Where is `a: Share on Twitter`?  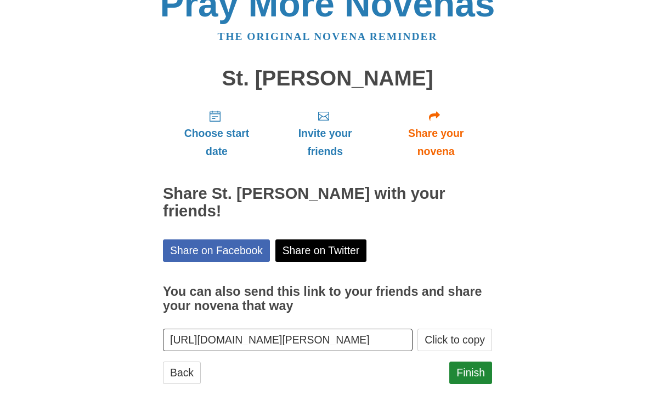 a: Share on Twitter is located at coordinates (321, 251).